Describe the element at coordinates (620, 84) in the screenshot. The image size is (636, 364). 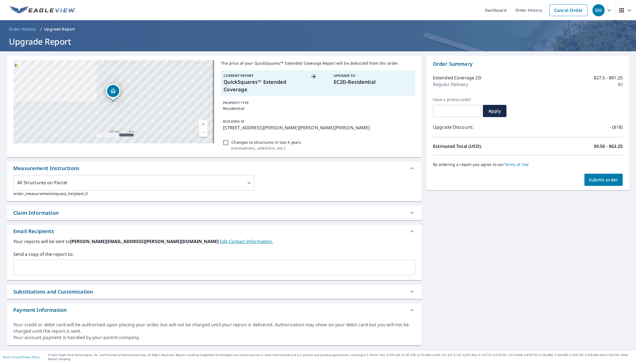
I see `p: $0` at that location.